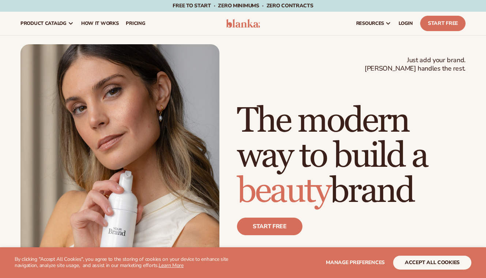 This screenshot has width=486, height=278. Describe the element at coordinates (100, 23) in the screenshot. I see `span: How It Works` at that location.